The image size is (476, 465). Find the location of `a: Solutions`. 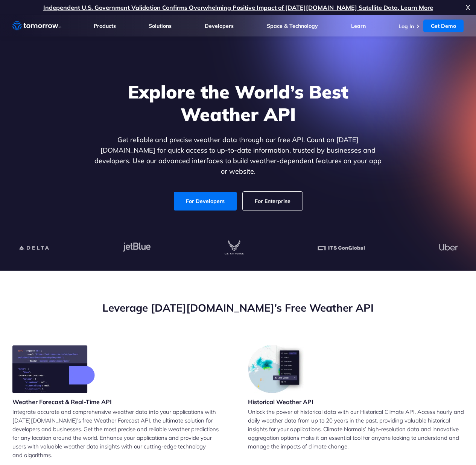

a: Solutions is located at coordinates (160, 26).